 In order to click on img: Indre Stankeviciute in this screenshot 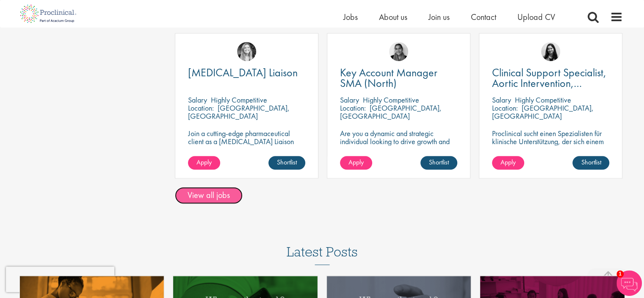, I will do `click(550, 52)`.